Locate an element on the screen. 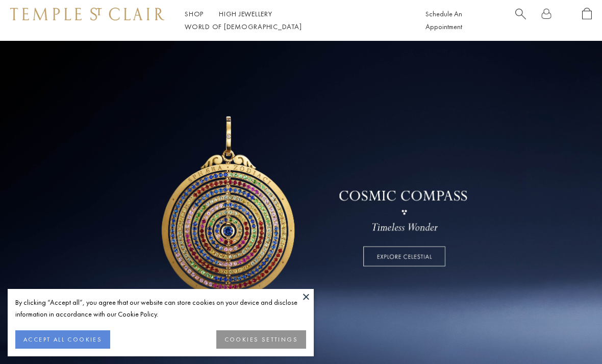  a: Search is located at coordinates (521, 20).